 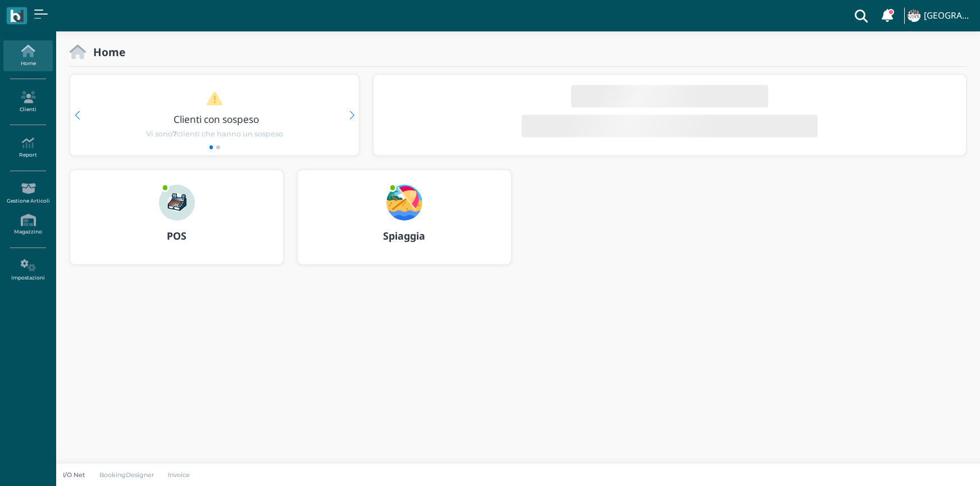 I want to click on h2: Home, so click(x=106, y=52).